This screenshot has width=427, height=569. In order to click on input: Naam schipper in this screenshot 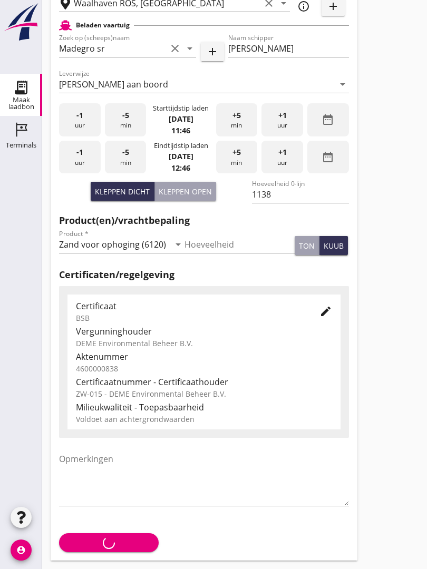, I will do `click(288, 48)`.